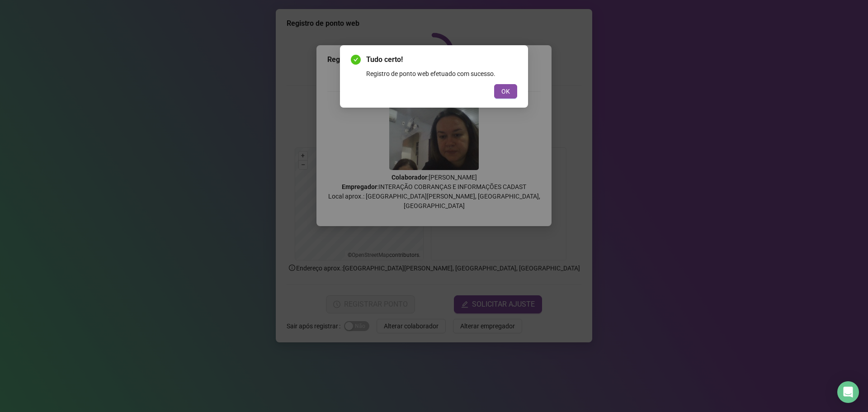 The image size is (868, 412). Describe the element at coordinates (441, 74) in the screenshot. I see `div: Registro de ponto web efetuado com sucesso.` at that location.